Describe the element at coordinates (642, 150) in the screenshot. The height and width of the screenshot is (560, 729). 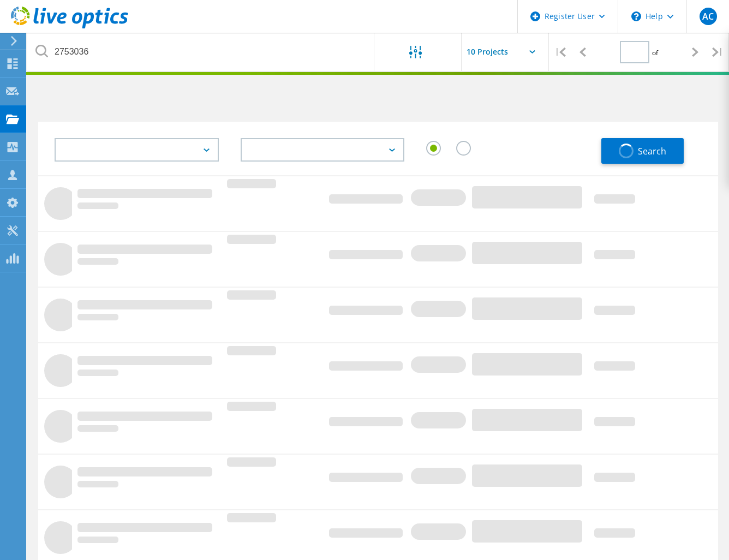
I see `button: Search` at that location.